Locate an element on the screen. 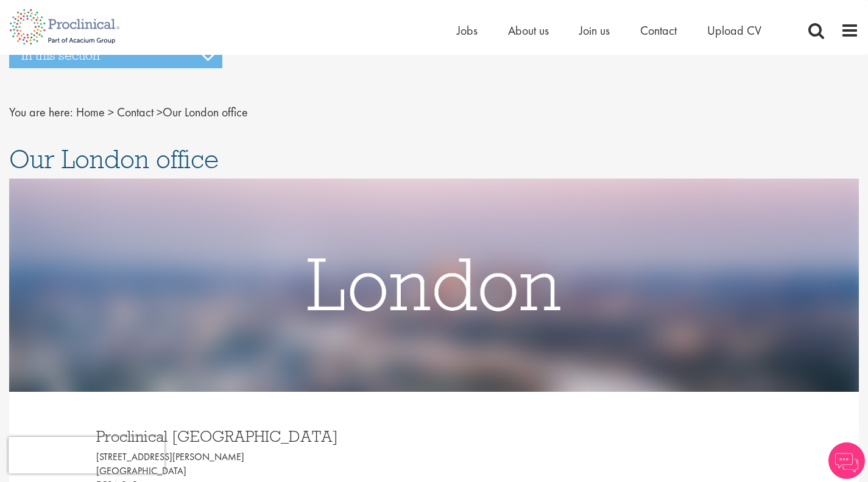  a: Contact is located at coordinates (659, 30).